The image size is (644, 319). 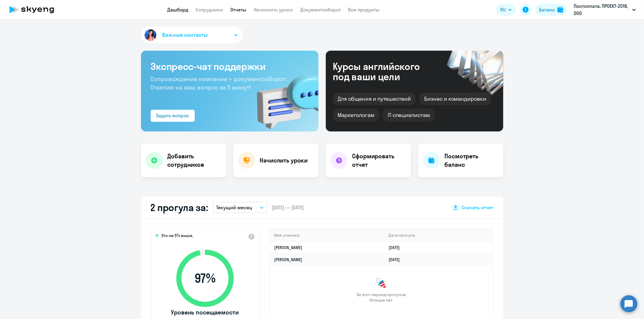 I want to click on div: Баланс, so click(x=547, y=10).